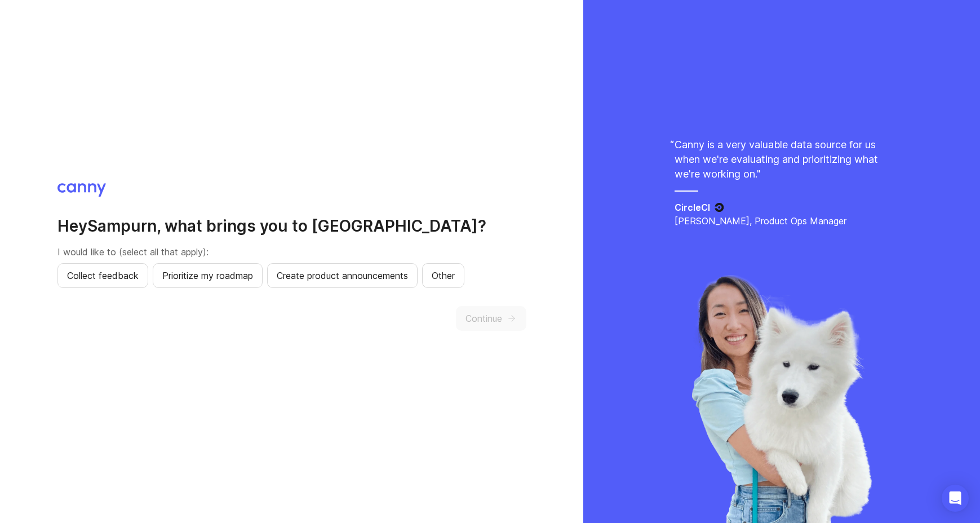 The image size is (980, 523). Describe the element at coordinates (292, 252) in the screenshot. I see `p: I would like to (select all that apply):` at that location.